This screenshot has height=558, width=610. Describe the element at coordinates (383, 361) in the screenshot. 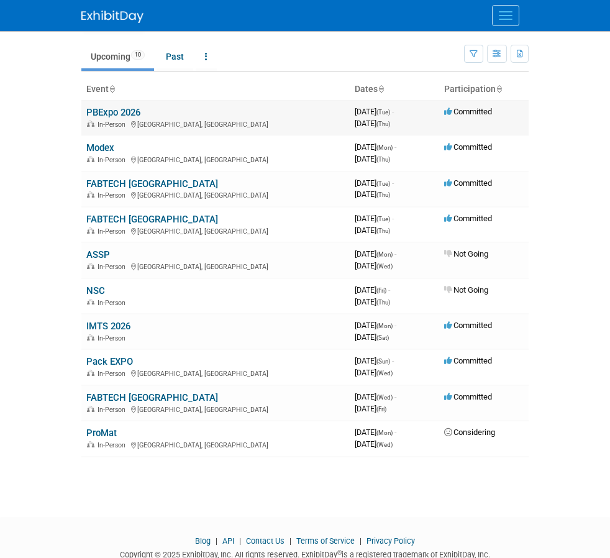

I see `span: (Sun)` at that location.